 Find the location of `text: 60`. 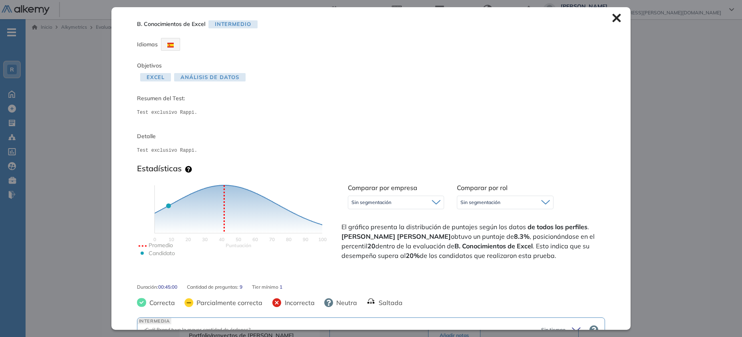

text: 60 is located at coordinates (255, 239).